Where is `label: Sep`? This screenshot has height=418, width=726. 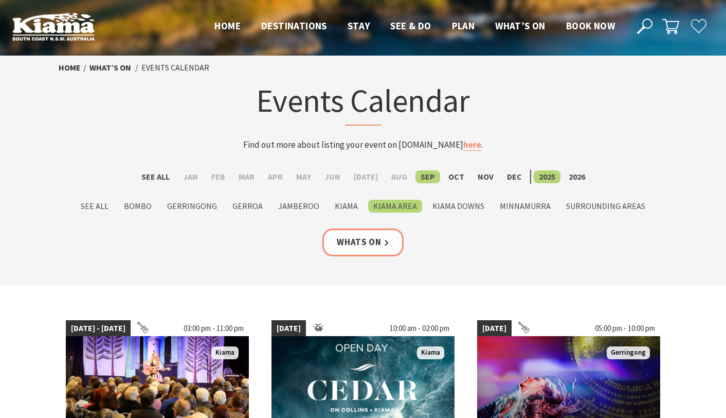 label: Sep is located at coordinates (428, 176).